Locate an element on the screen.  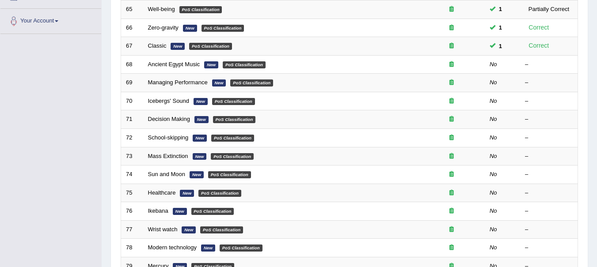
a: Ikebana is located at coordinates (158, 211).